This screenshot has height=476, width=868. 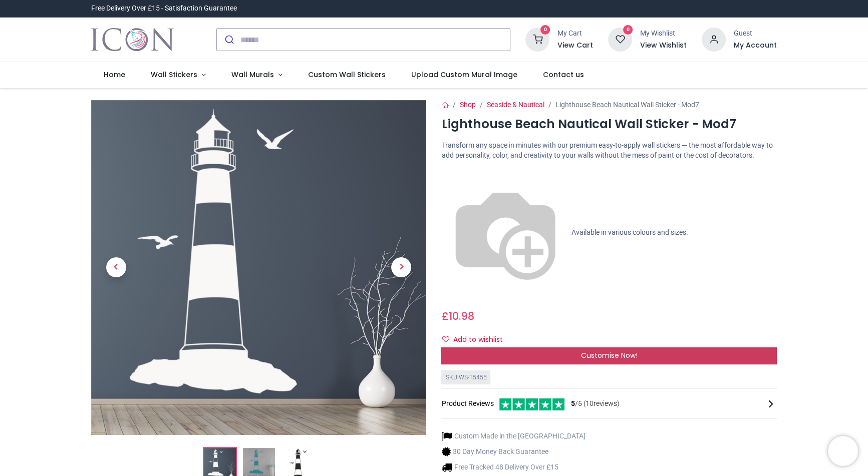 I want to click on li: 30 Day Money Back Guarantee, so click(x=513, y=451).